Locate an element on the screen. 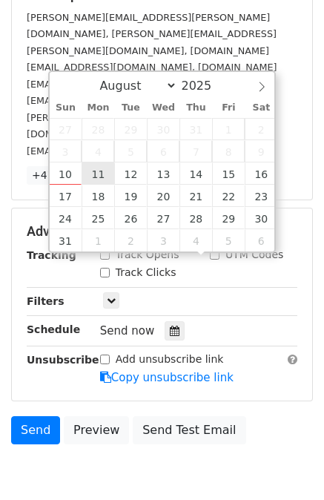  span: August 16, 2025 is located at coordinates (261, 174).